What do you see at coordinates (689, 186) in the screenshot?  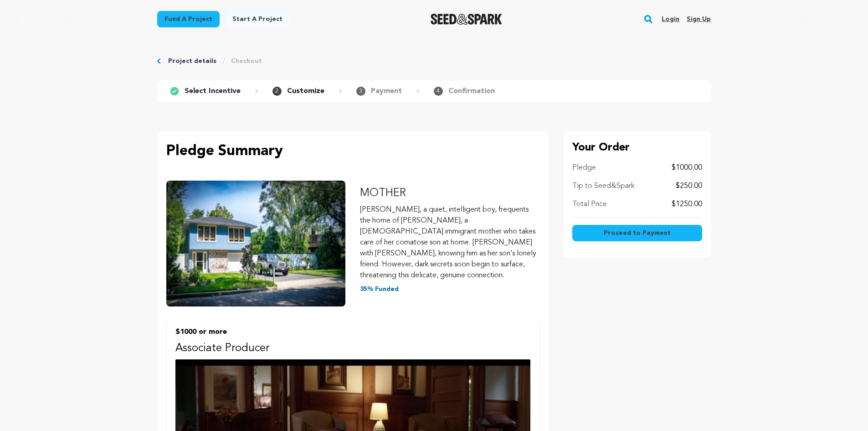 I see `p: $250.00` at bounding box center [689, 186].